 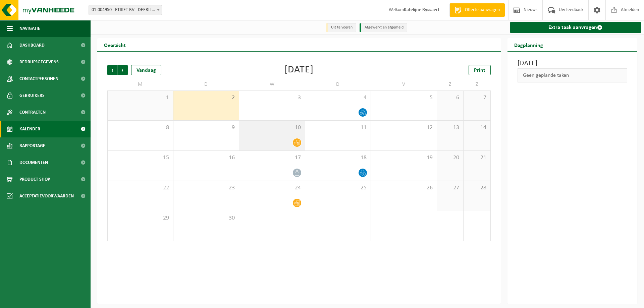 What do you see at coordinates (46, 196) in the screenshot?
I see `span: Acceptatievoorwaarden` at bounding box center [46, 196].